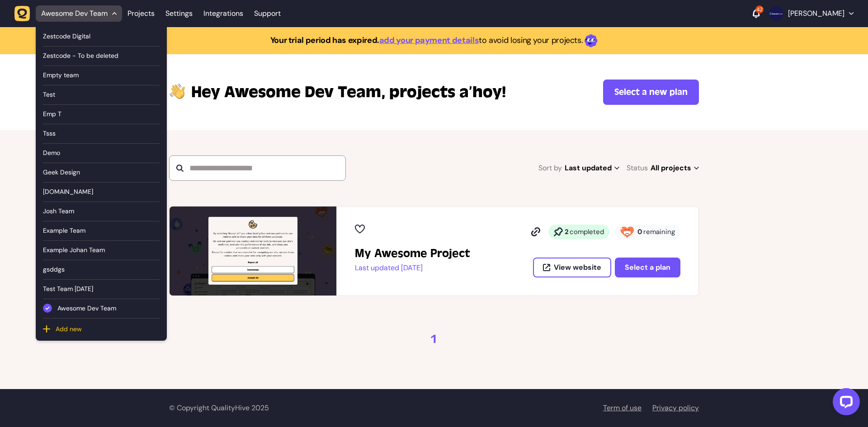 This screenshot has width=868, height=427. Describe the element at coordinates (102, 230) in the screenshot. I see `button: Example Team` at that location.